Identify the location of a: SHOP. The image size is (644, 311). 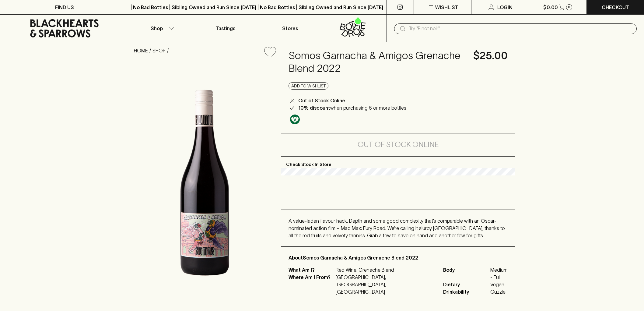
(159, 51).